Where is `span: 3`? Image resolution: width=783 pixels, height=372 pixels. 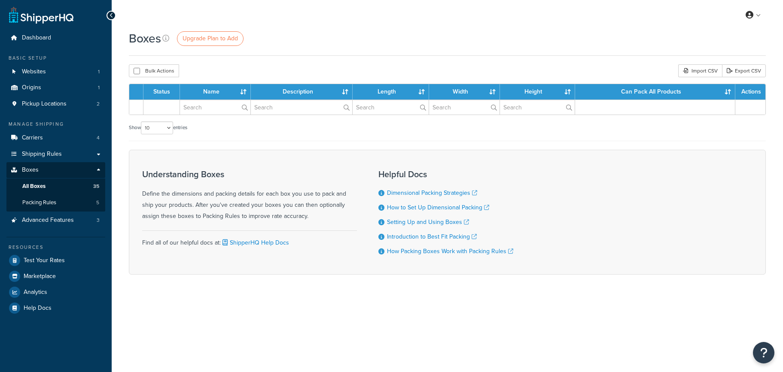 span: 3 is located at coordinates (98, 220).